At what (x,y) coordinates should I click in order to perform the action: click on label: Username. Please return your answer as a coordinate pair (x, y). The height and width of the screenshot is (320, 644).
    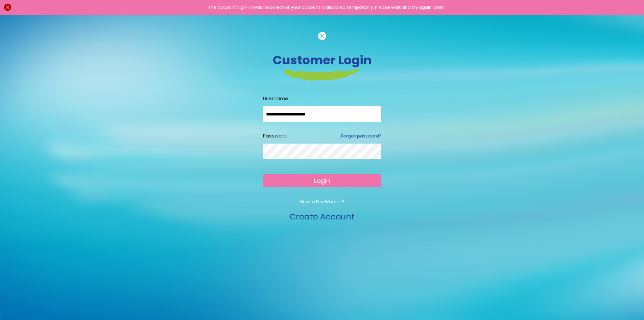
    Looking at the image, I should click on (322, 98).